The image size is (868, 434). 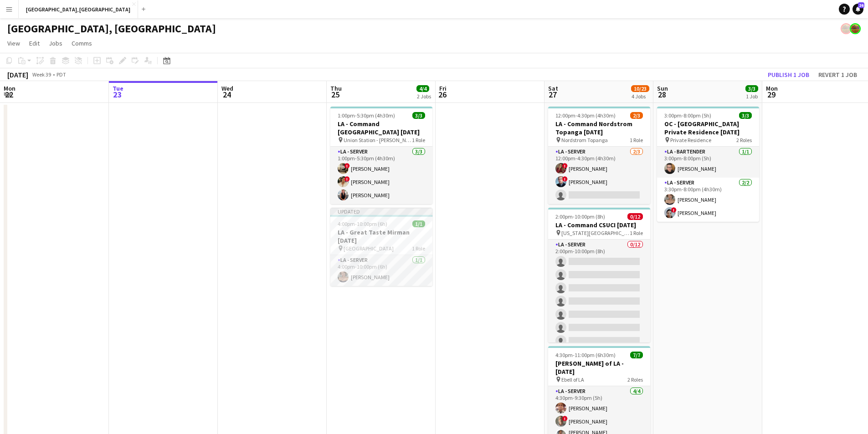 What do you see at coordinates (838, 75) in the screenshot?
I see `button: Revert 1 job` at bounding box center [838, 75].